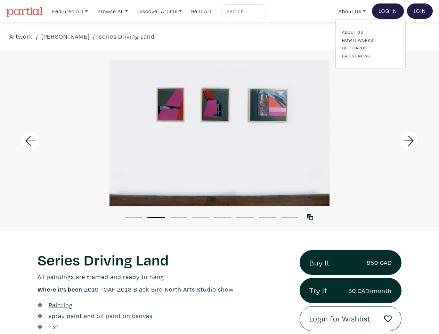  I want to click on a: Login for Wishlist, so click(351, 319).